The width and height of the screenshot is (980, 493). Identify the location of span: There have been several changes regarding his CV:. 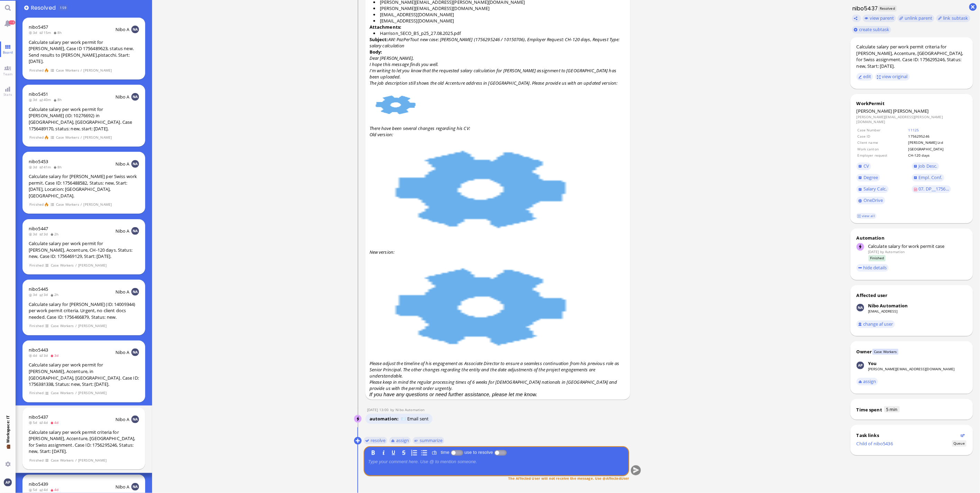
(420, 128).